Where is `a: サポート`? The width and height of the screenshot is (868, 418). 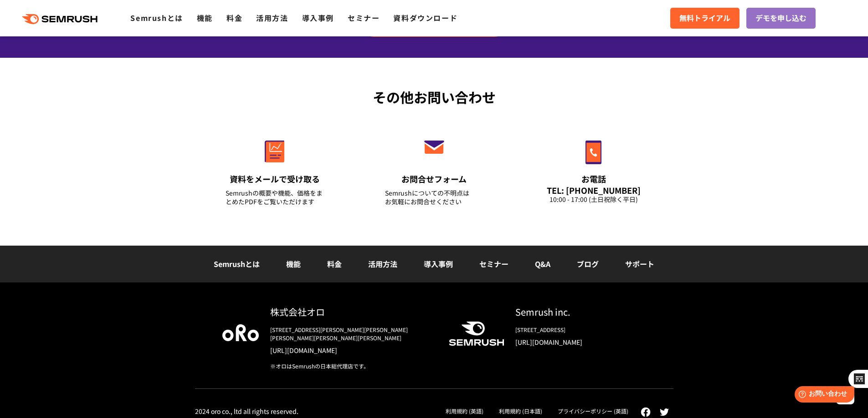 a: サポート is located at coordinates (639, 264).